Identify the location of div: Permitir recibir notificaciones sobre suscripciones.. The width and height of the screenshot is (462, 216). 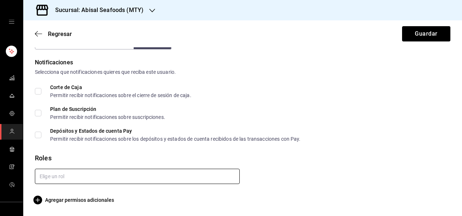
(108, 117).